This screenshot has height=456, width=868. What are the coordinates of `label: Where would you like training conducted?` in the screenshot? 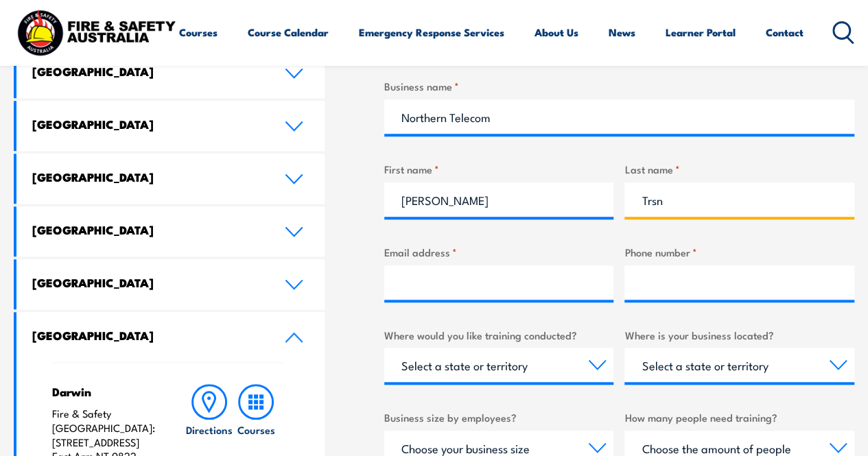 It's located at (498, 335).